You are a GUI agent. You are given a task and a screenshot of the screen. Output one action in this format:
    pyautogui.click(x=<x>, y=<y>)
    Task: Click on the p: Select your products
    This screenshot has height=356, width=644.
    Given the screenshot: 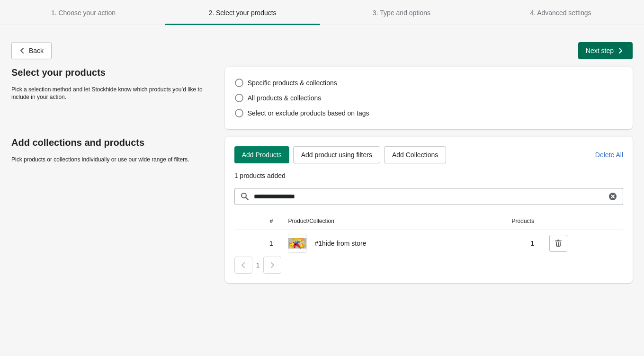 What is the action you would take?
    pyautogui.click(x=113, y=72)
    